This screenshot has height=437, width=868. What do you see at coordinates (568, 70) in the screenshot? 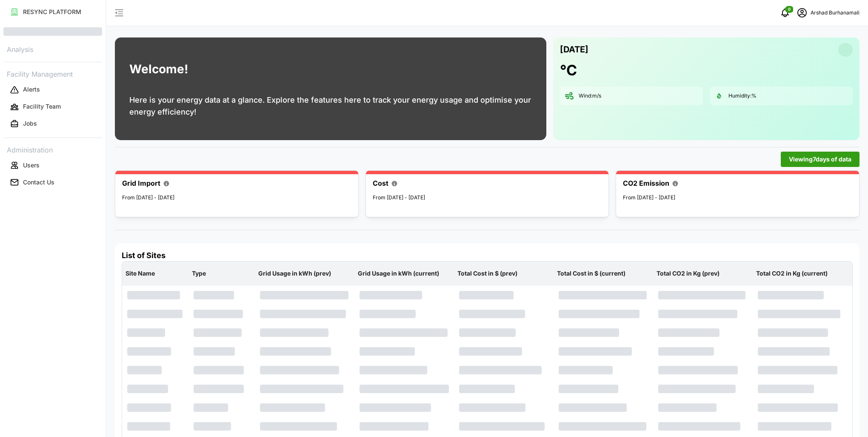
I see `h1: °C` at bounding box center [568, 70].